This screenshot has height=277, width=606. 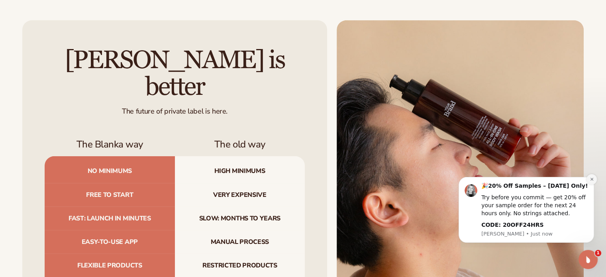 I want to click on span: Slow: months to years, so click(x=240, y=218).